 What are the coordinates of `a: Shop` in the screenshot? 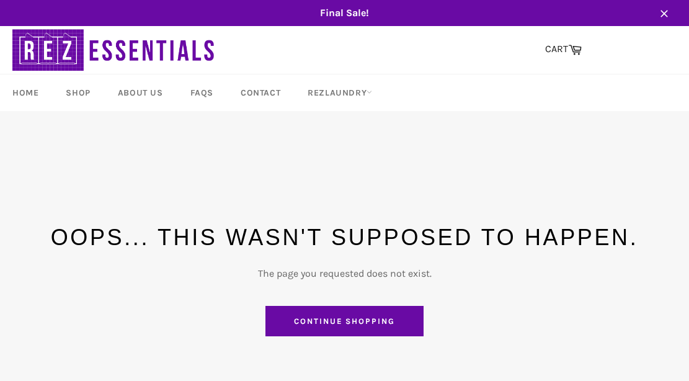 It's located at (78, 92).